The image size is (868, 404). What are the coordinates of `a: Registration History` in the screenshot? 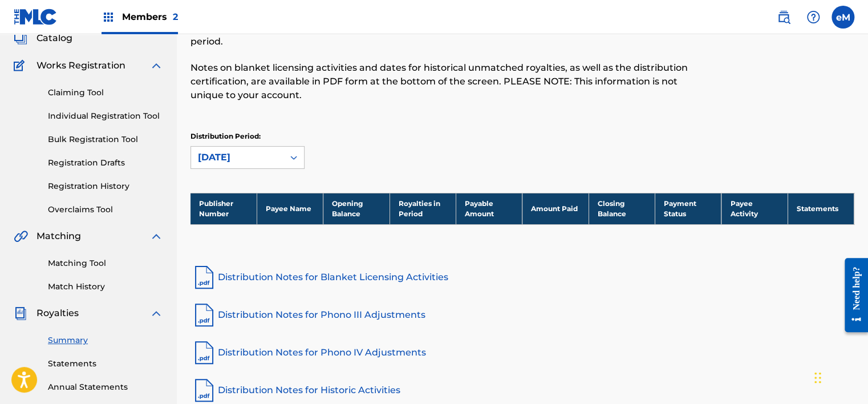 It's located at (105, 186).